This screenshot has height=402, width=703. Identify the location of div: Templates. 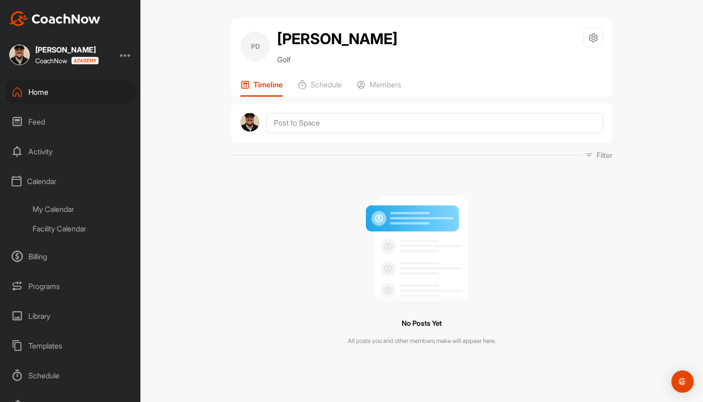
(71, 346).